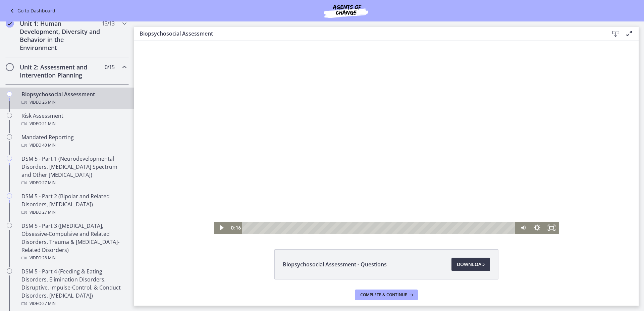  Describe the element at coordinates (73, 98) in the screenshot. I see `div: Biopsychosocial Assessment` at that location.